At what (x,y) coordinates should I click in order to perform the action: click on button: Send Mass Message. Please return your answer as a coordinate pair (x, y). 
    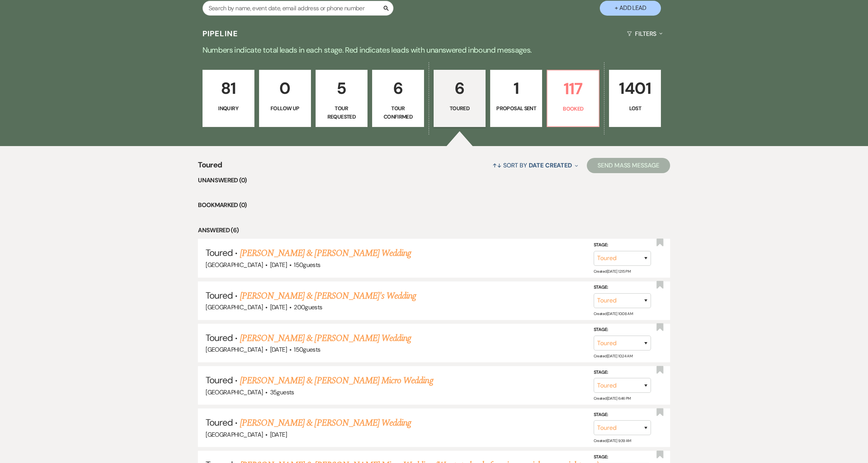
    Looking at the image, I should click on (629, 165).